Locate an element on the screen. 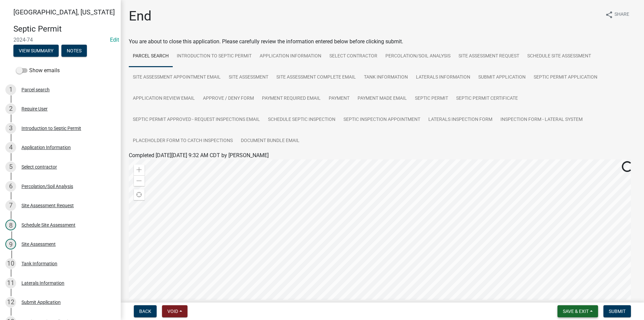 This screenshot has width=644, height=320. a: Laterals Inspection Form is located at coordinates (460, 120).